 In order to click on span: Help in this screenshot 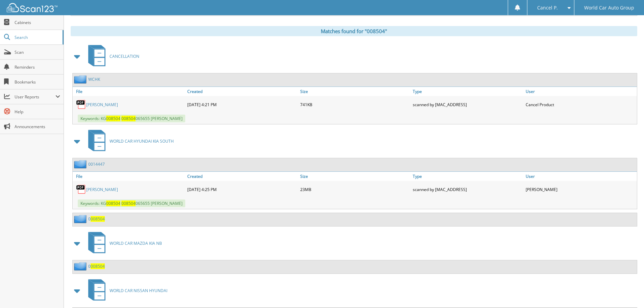, I will do `click(37, 112)`.